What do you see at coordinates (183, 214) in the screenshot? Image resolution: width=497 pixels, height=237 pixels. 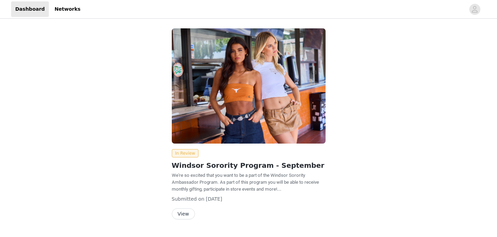 I see `a: View` at bounding box center [183, 214].